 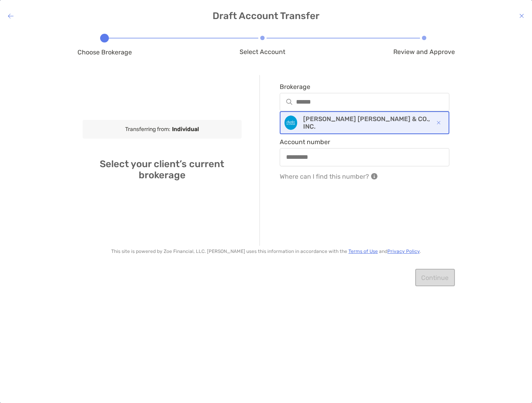 I want to click on img: input icon, so click(x=289, y=102).